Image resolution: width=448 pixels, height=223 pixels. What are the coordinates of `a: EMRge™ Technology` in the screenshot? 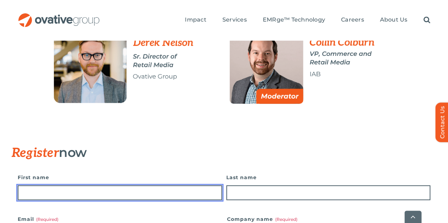 It's located at (294, 20).